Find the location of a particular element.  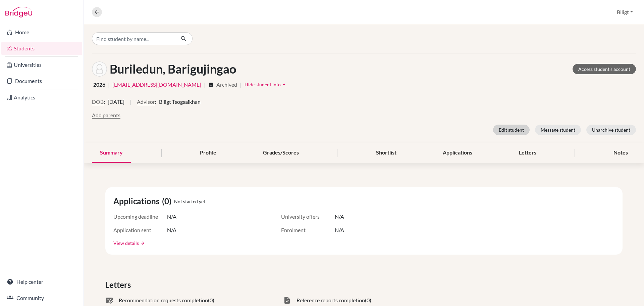

div: Applications is located at coordinates (458, 153).